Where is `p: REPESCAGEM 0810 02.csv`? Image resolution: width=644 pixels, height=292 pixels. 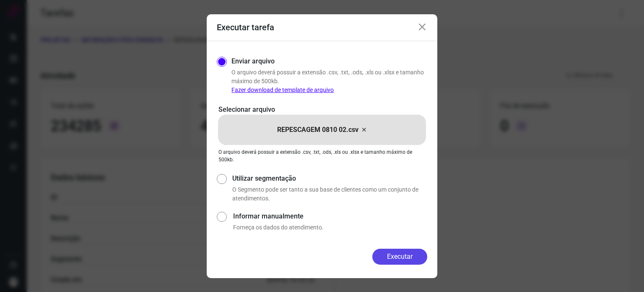 p: REPESCAGEM 0810 02.csv is located at coordinates (317, 129).